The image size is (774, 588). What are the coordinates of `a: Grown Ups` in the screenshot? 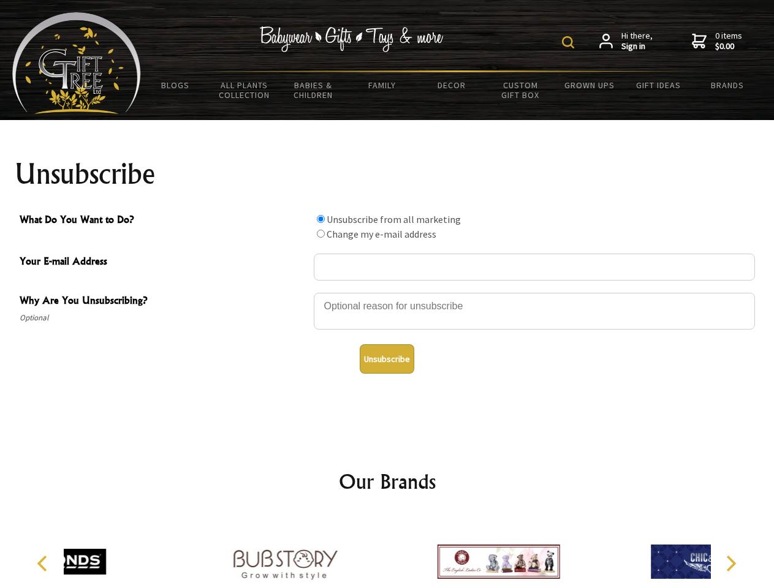 It's located at (589, 85).